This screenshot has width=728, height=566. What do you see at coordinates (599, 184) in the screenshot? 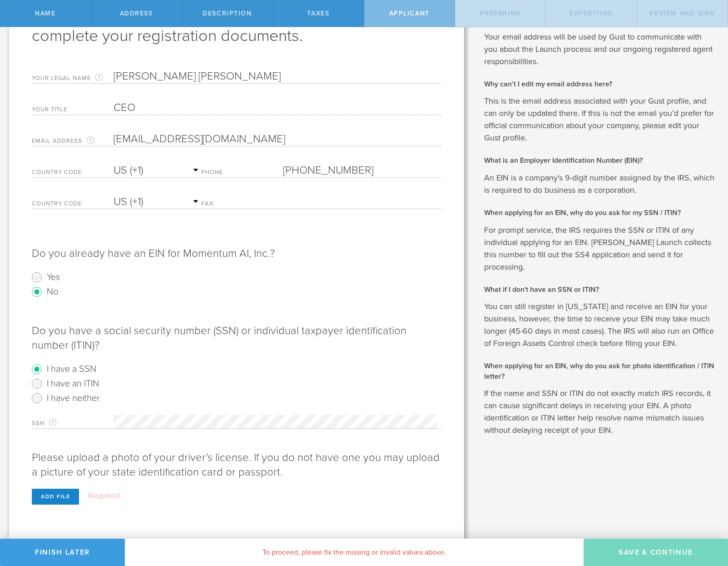
I see `p: An EIN is a company's 9-digit number assigned by the IRS, which is required to do business as a c...` at bounding box center [599, 184].